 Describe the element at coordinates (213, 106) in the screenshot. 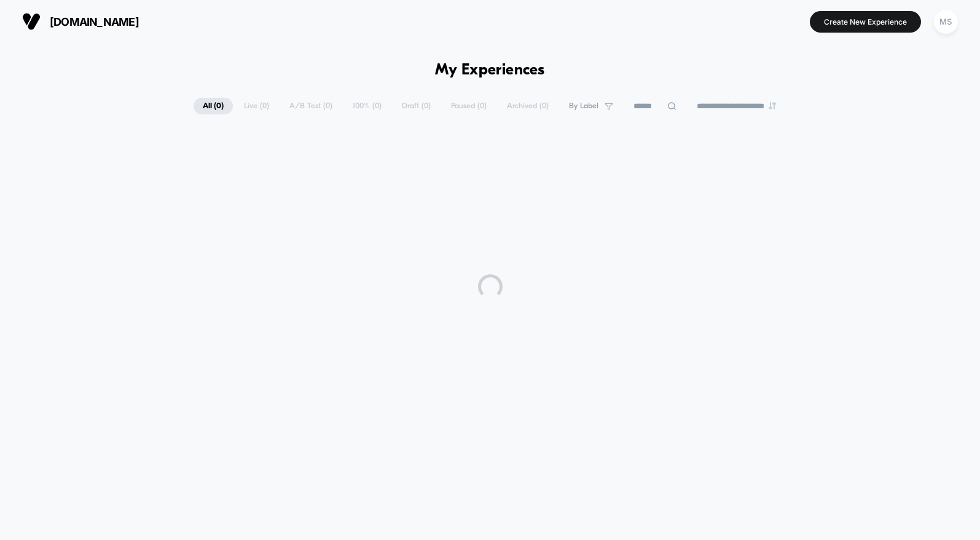

I see `span: All ( 0 )` at that location.